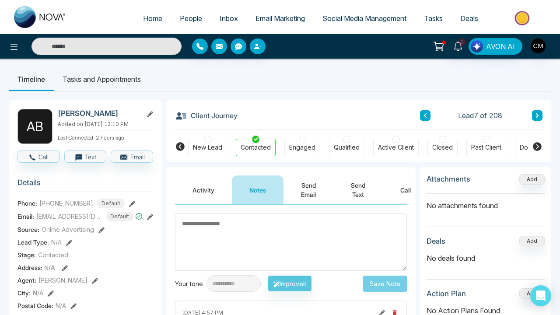 This screenshot has width=560, height=315. I want to click on a: 5, so click(458, 46).